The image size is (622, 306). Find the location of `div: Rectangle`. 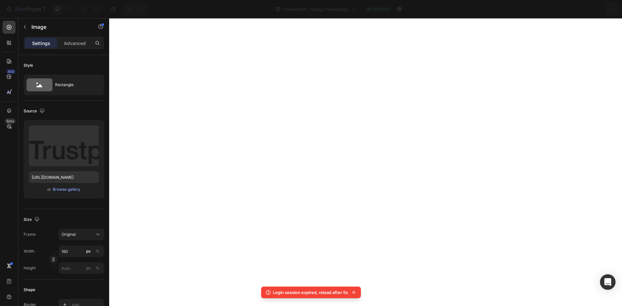

div: Rectangle is located at coordinates (75, 85).